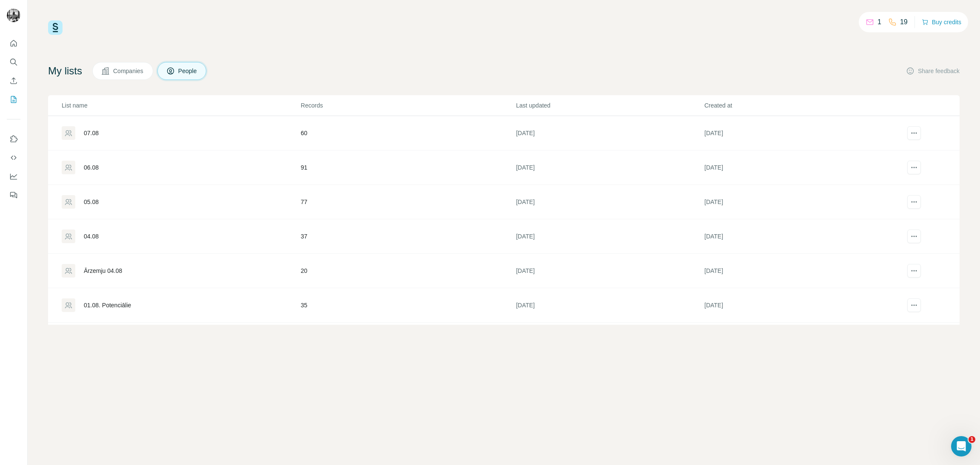 The width and height of the screenshot is (980, 465). I want to click on button: Use Surfe on LinkedIn, so click(14, 139).